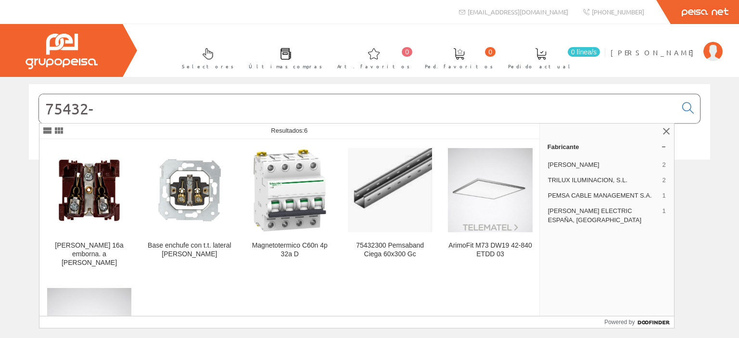 Image resolution: width=739 pixels, height=338 pixels. I want to click on div: Magnetotermico C60n 4p 32a D, so click(290, 250).